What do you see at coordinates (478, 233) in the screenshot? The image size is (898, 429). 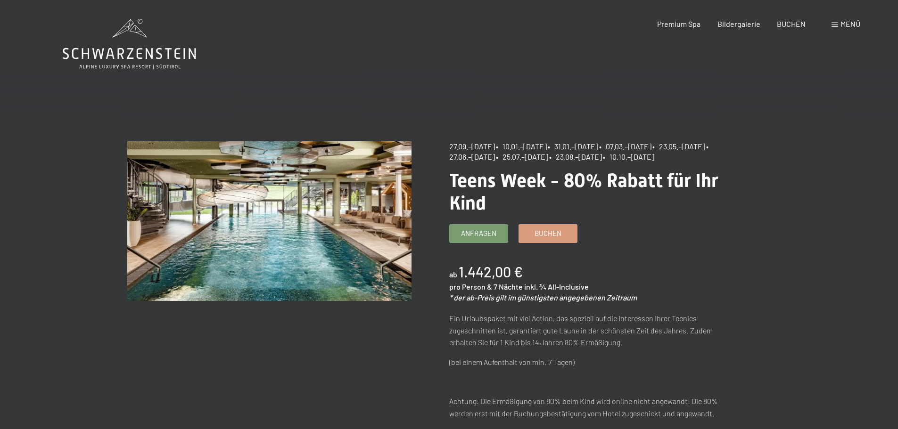 I see `span: Anfragen` at bounding box center [478, 233].